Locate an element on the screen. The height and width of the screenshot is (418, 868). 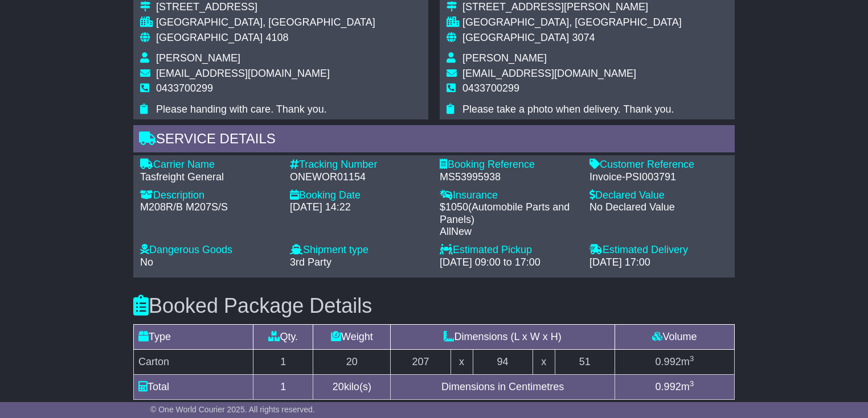
td: Dimensions (L x W x H) is located at coordinates (503, 337).